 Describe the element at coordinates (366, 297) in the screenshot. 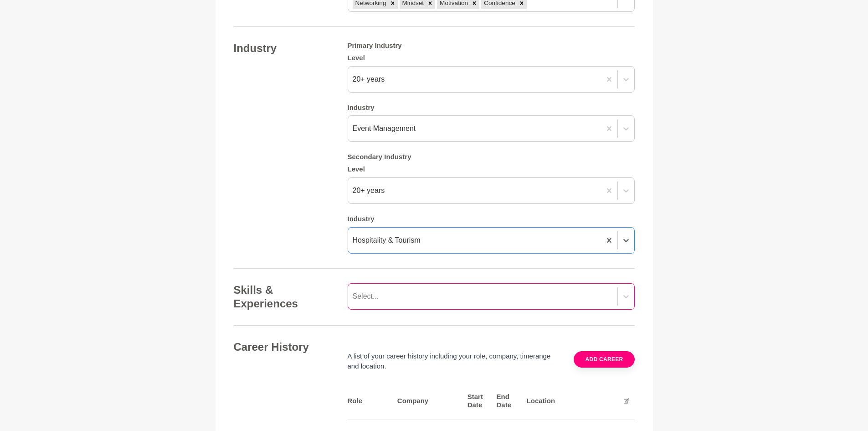

I see `div: Select...` at that location.